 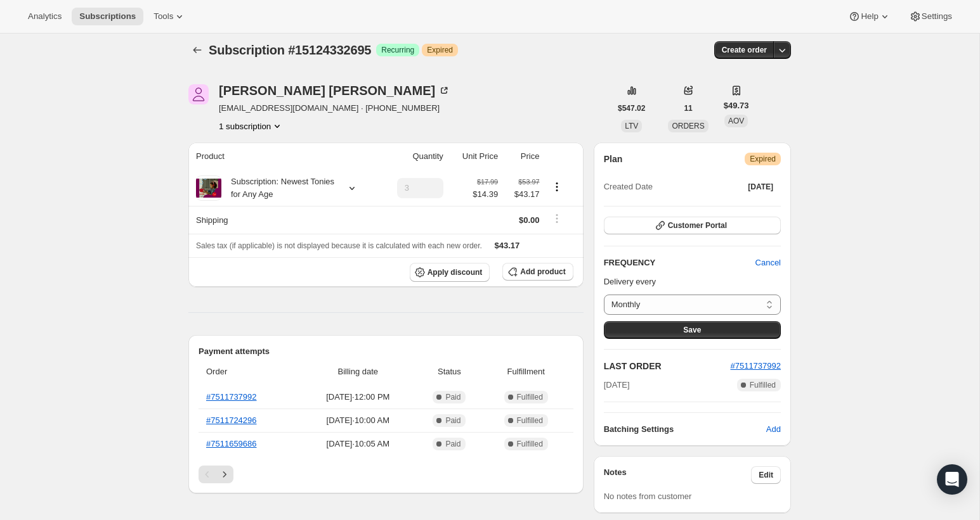 What do you see at coordinates (198, 94) in the screenshot?
I see `span: Kara Adams` at bounding box center [198, 94].